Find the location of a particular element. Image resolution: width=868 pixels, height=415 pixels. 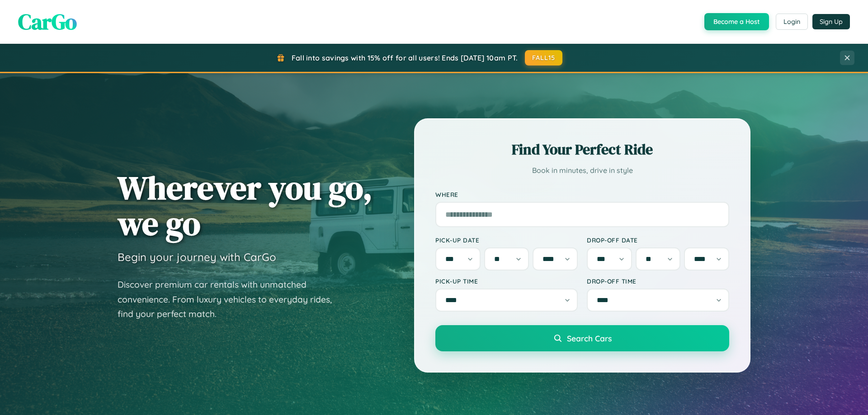

h2: Find Your Perfect Ride is located at coordinates (582, 149).